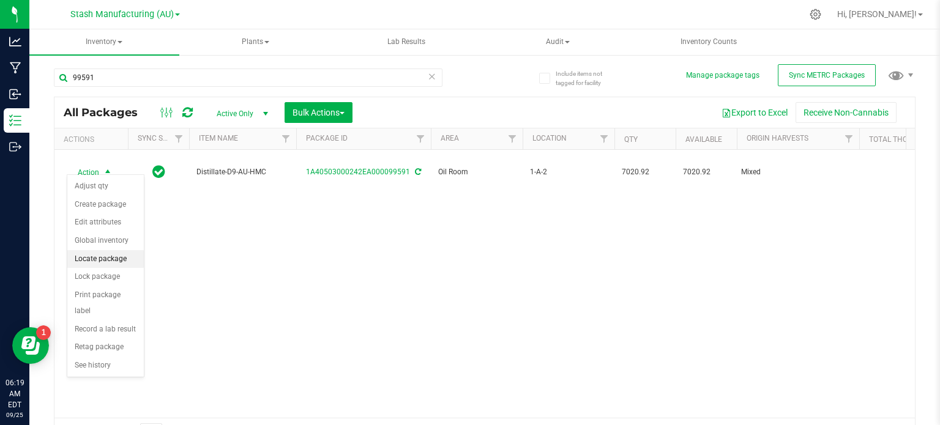 This screenshot has height=425, width=940. Describe the element at coordinates (108, 173) in the screenshot. I see `span: select` at that location.